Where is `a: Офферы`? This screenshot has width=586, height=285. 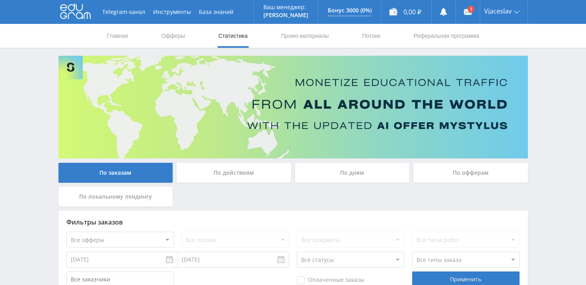
a: Офферы is located at coordinates (173, 36).